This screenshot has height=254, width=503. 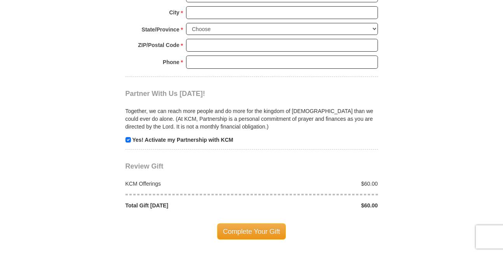 What do you see at coordinates (171, 62) in the screenshot?
I see `strong: Phone` at bounding box center [171, 62].